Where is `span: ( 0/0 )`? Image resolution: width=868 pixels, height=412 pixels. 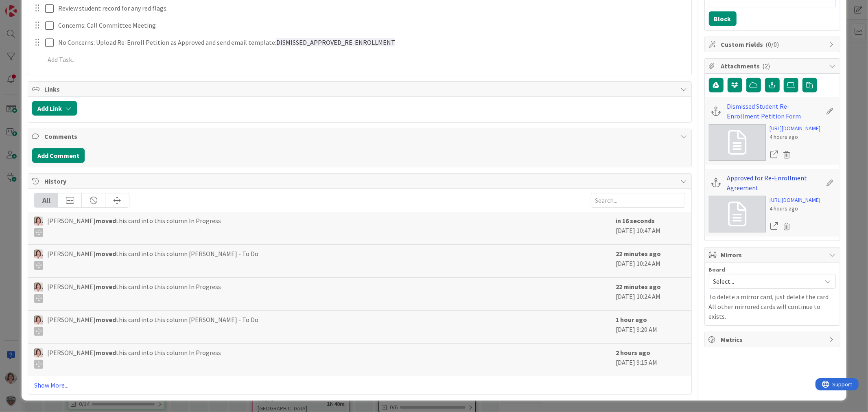
span: ( 0/0 ) is located at coordinates (772, 45).